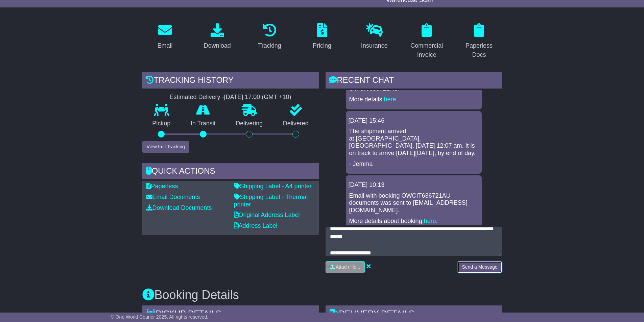 The width and height of the screenshot is (644, 322). What do you see at coordinates (160, 317) in the screenshot?
I see `span: © One World Courier 2025. All rights reserved.` at bounding box center [160, 317].